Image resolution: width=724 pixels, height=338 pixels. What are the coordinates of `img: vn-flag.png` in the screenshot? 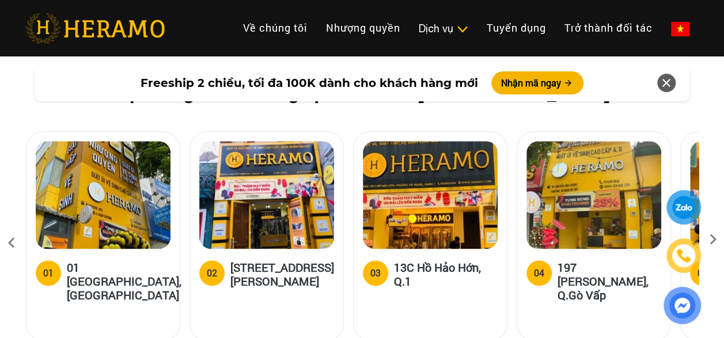 It's located at (680, 29).